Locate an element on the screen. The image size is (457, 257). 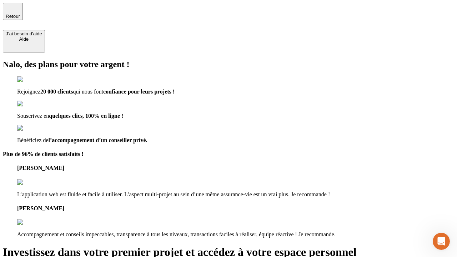
div: Aide is located at coordinates (24, 39).